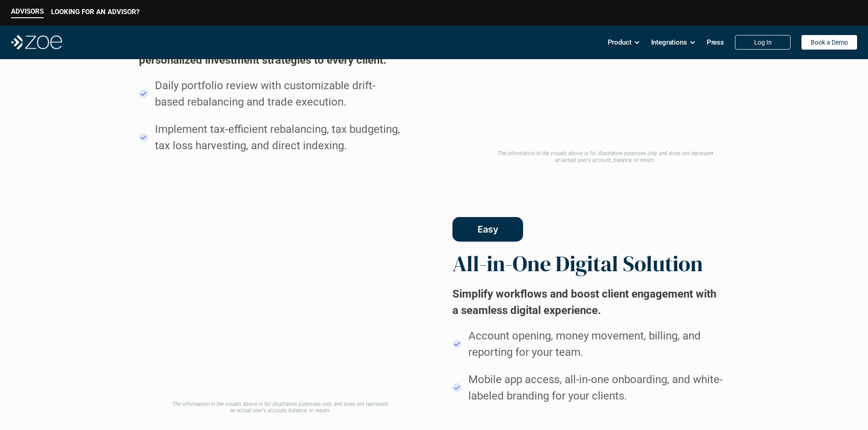  Describe the element at coordinates (597, 388) in the screenshot. I see `p: Mobile app access, all-in-one onboarding, and white-labeled branding for your clients.` at that location.